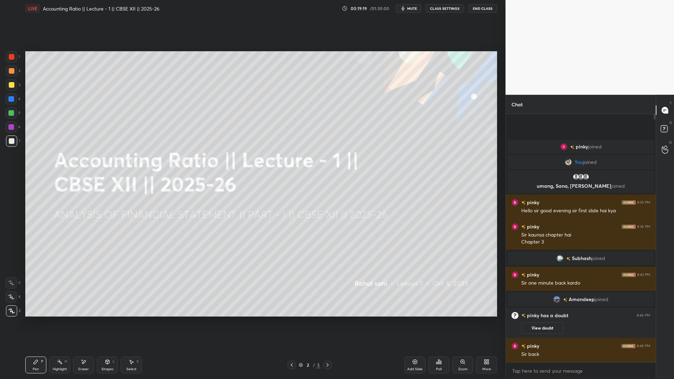 The height and width of the screenshot is (379, 674). What do you see at coordinates (114, 362) in the screenshot?
I see `div: L` at bounding box center [114, 362].